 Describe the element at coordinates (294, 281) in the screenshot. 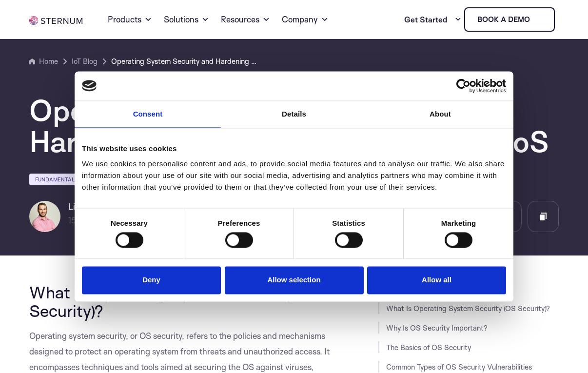

I see `button: Allow selection` at that location.